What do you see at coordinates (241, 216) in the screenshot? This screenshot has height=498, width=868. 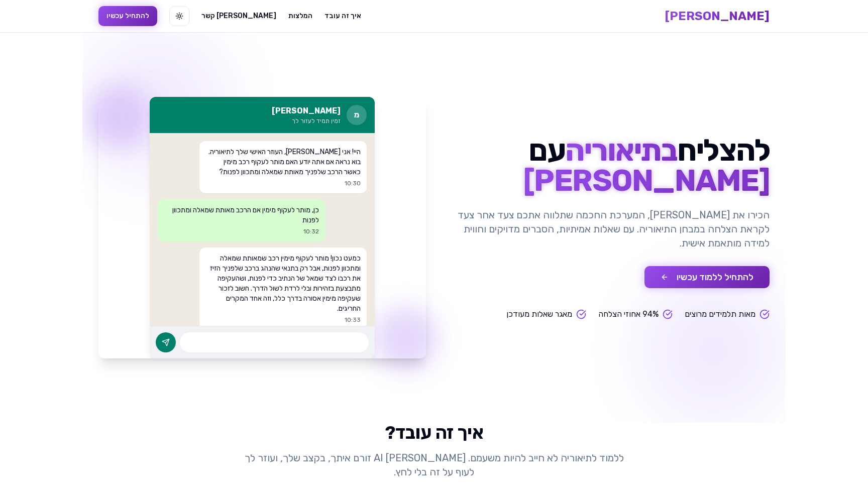 I see `p: כן, מותר לעקוף מימין אם הרכב מאותת שמאלה ומתכוון לפנות` at bounding box center [241, 216].